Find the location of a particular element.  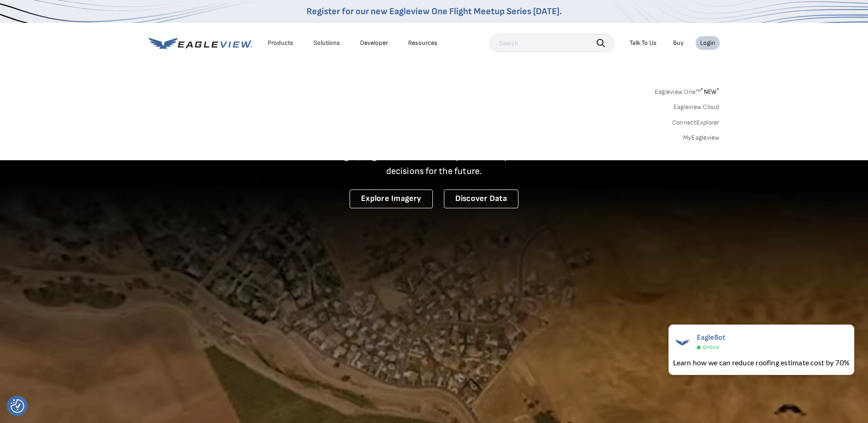

div: Resources is located at coordinates (423, 43).